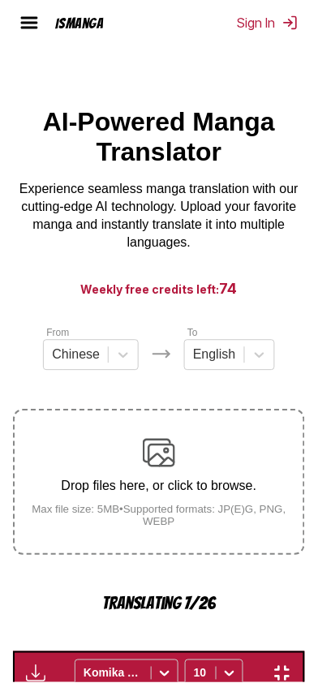 Image resolution: width=318 pixels, height=683 pixels. What do you see at coordinates (290, 23) in the screenshot?
I see `img: Sign out` at bounding box center [290, 23].